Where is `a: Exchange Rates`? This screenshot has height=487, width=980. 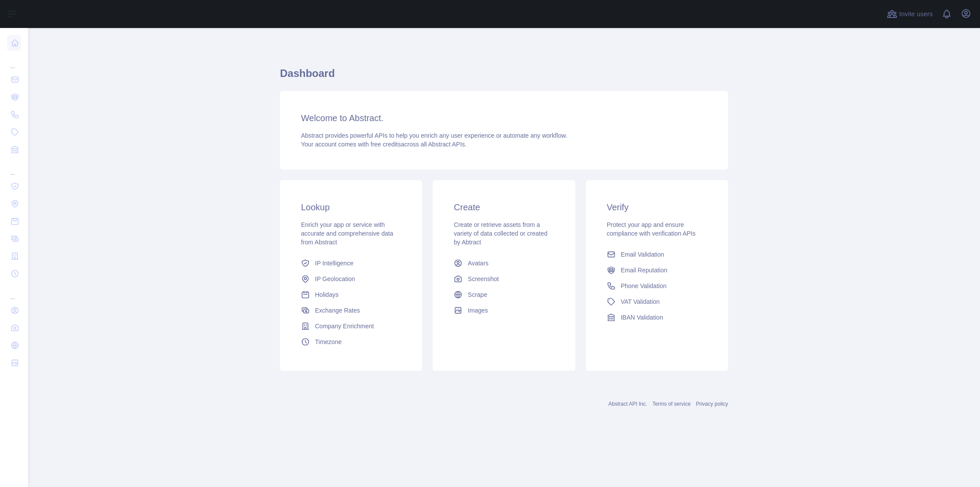 a: Exchange Rates is located at coordinates (351, 310).